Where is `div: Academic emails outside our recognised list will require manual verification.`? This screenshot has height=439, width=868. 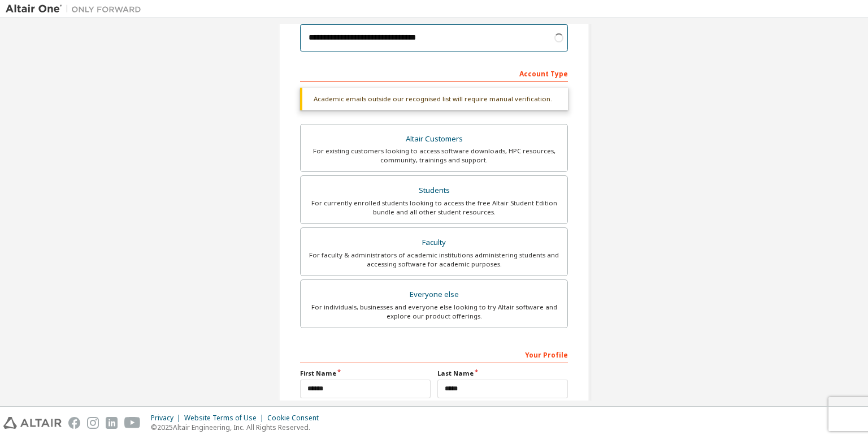
div: Academic emails outside our recognised list will require manual verification. is located at coordinates (434, 99).